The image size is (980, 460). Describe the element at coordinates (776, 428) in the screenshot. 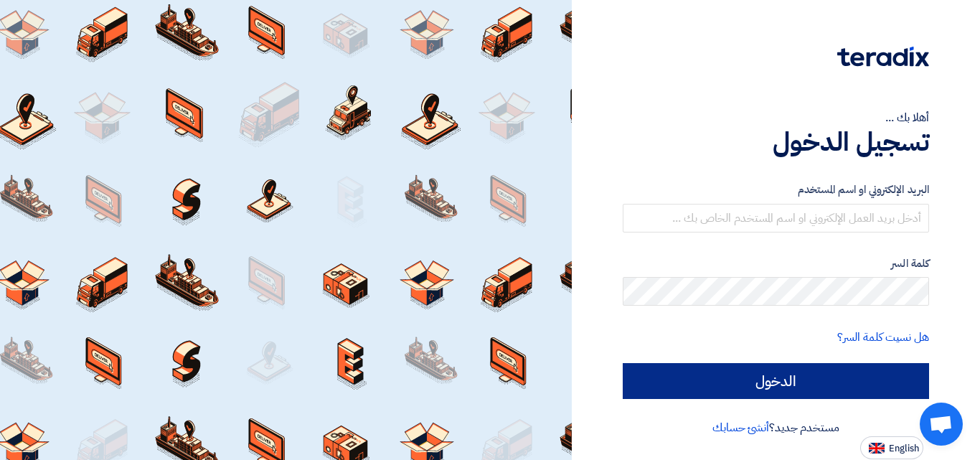

I see `div: مستخدم جديد؟` at that location.